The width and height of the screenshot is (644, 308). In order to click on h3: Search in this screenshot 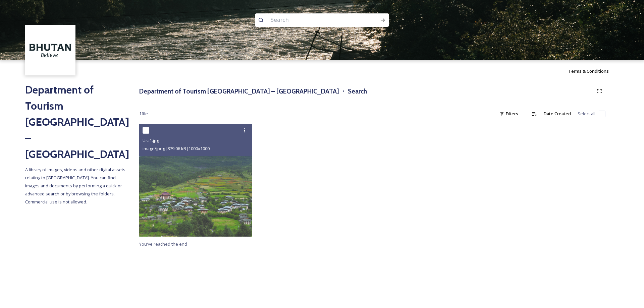, I will do `click(357, 91)`.